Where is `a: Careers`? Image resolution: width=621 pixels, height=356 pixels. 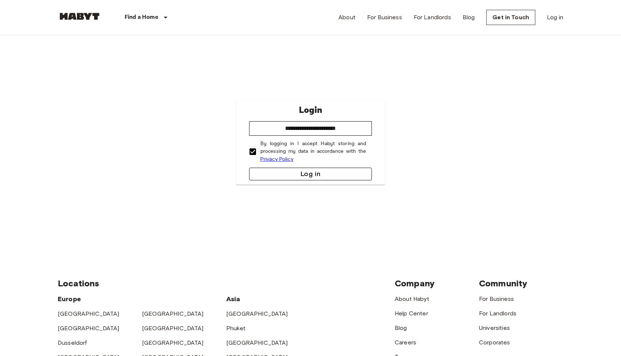 a: Careers is located at coordinates (405, 342).